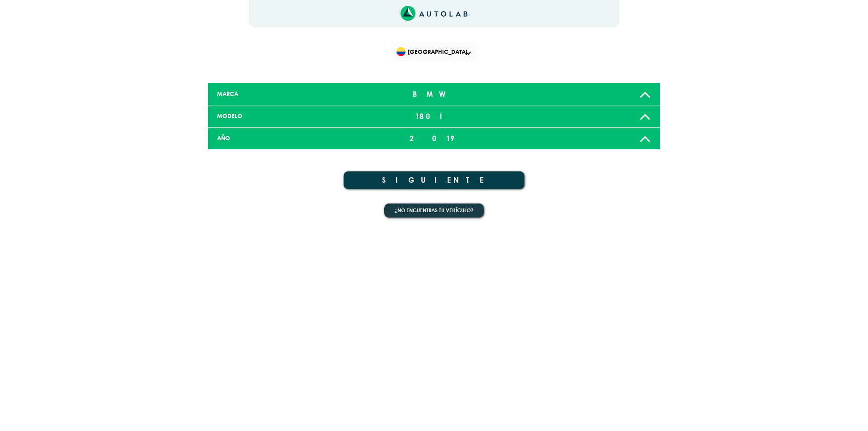 The image size is (868, 431). Describe the element at coordinates (434, 139) in the screenshot. I see `a: AÑO 2019` at that location.